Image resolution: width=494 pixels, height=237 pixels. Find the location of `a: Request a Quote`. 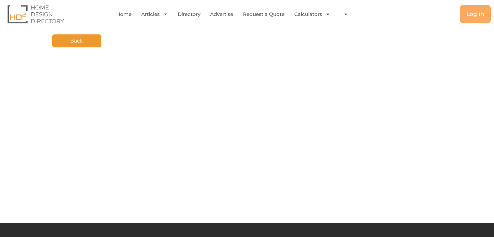

a: Request a Quote is located at coordinates (264, 14).